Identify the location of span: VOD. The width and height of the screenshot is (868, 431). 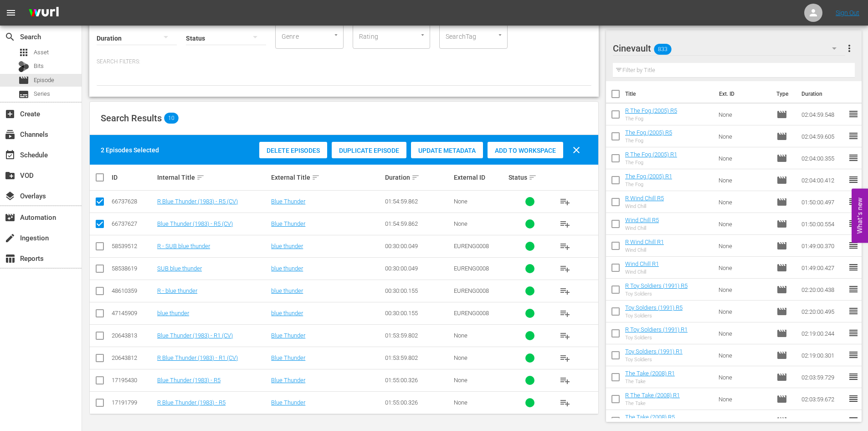
(10, 176).